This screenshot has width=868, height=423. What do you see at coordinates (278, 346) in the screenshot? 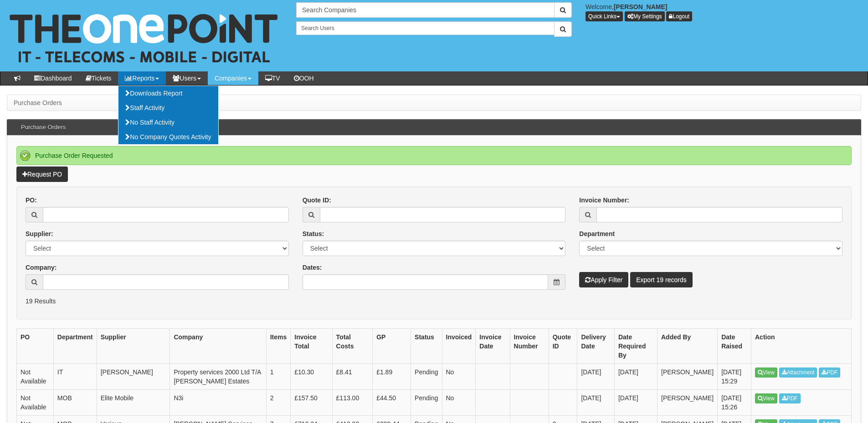
I see `th: Items` at bounding box center [278, 346].